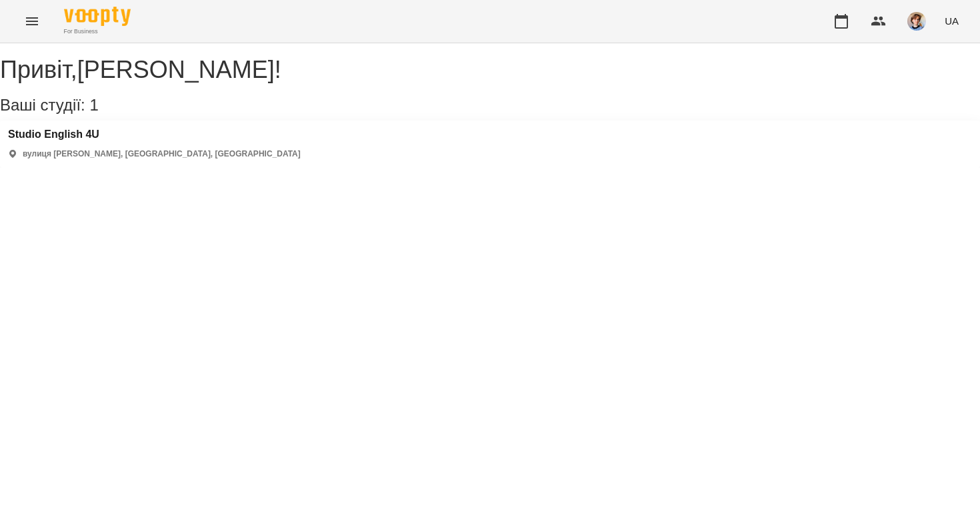 The image size is (980, 512). Describe the element at coordinates (97, 31) in the screenshot. I see `span: For Business` at that location.